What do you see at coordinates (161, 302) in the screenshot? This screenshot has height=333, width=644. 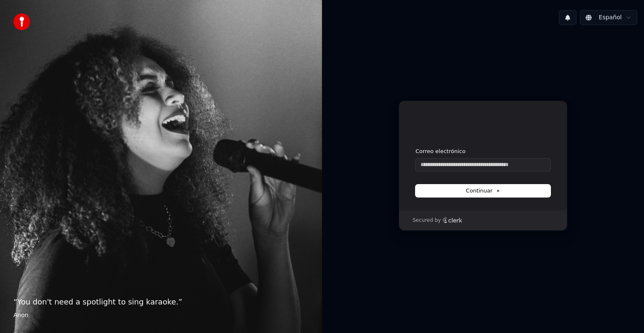 I see `p: “ You don't need a spotlight to sing karaoke. ”` at bounding box center [161, 302].